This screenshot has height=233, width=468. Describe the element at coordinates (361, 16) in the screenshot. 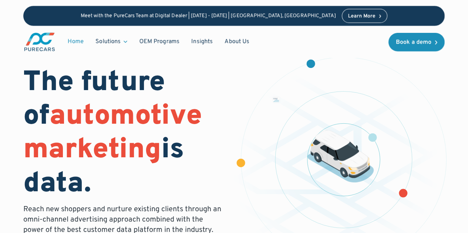

I see `div: Learn More` at that location.